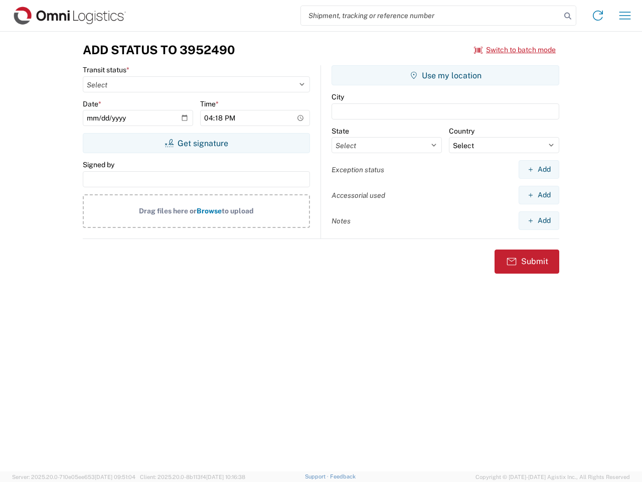 This screenshot has width=642, height=482. I want to click on button: Get signature, so click(196, 143).